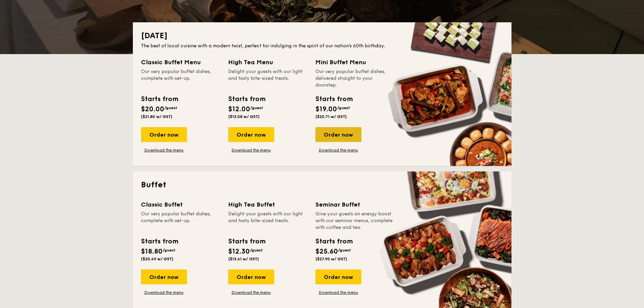 The height and width of the screenshot is (308, 644). What do you see at coordinates (322, 185) in the screenshot?
I see `h2: Buffet` at bounding box center [322, 185].